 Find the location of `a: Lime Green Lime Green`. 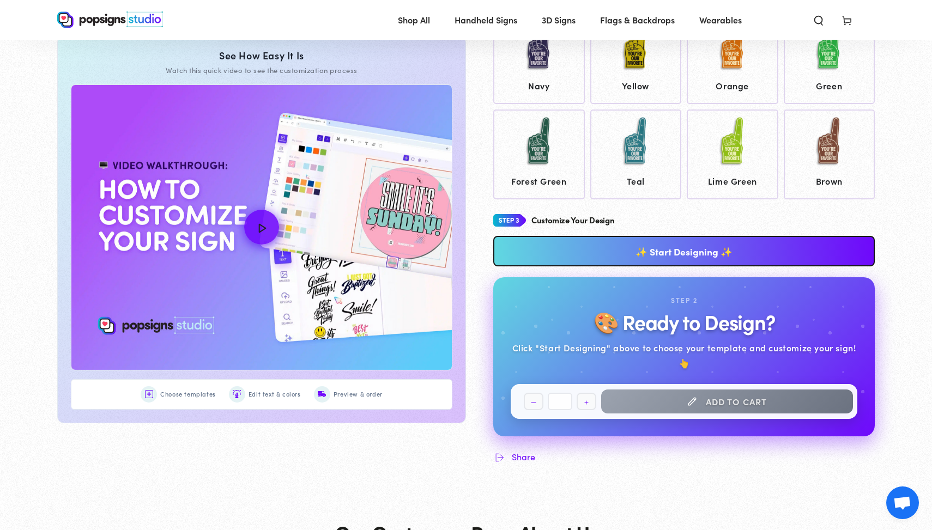

a: Lime Green Lime Green is located at coordinates (732, 154).